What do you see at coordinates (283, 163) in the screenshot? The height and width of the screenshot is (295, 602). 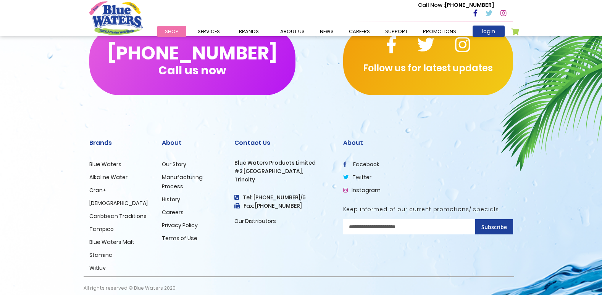 I see `h3: Blue Waters Products Limited` at bounding box center [283, 163].